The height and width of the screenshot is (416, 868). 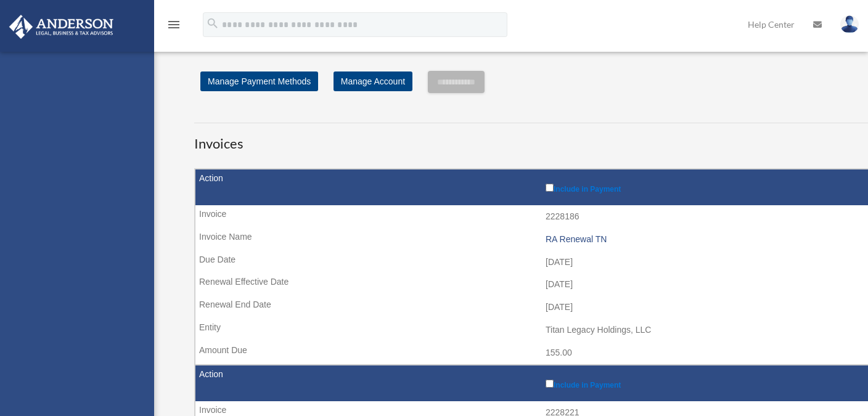 What do you see at coordinates (61, 26) in the screenshot?
I see `img: Anderson Advisors Platinum Portal` at bounding box center [61, 26].